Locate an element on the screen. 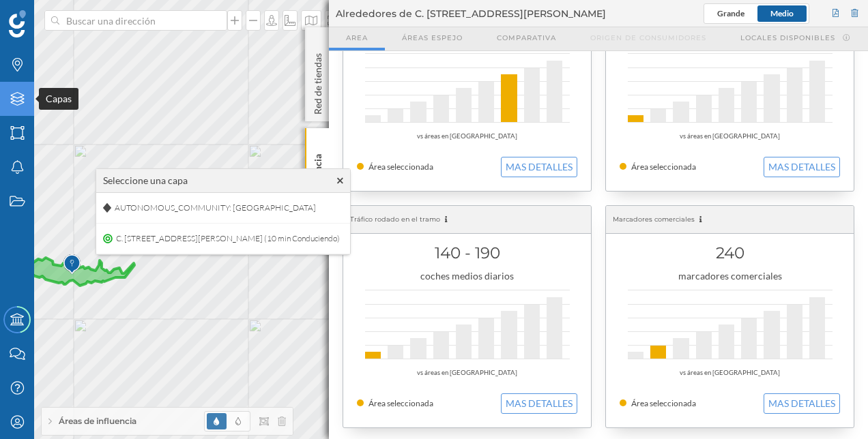 Image resolution: width=868 pixels, height=439 pixels. div: coches medios diarios is located at coordinates (466, 276).